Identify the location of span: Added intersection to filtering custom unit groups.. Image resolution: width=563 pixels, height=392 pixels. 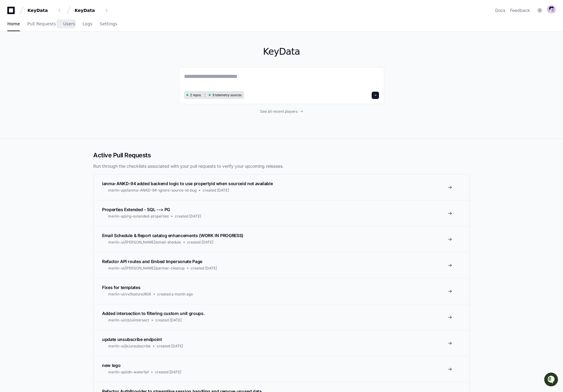
(153, 313).